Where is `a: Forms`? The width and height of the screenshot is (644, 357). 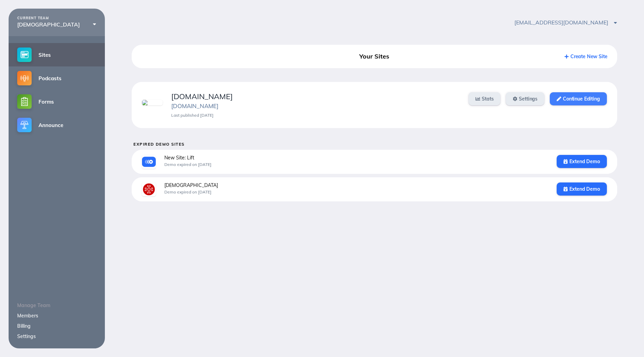
a: Forms is located at coordinates (57, 102).